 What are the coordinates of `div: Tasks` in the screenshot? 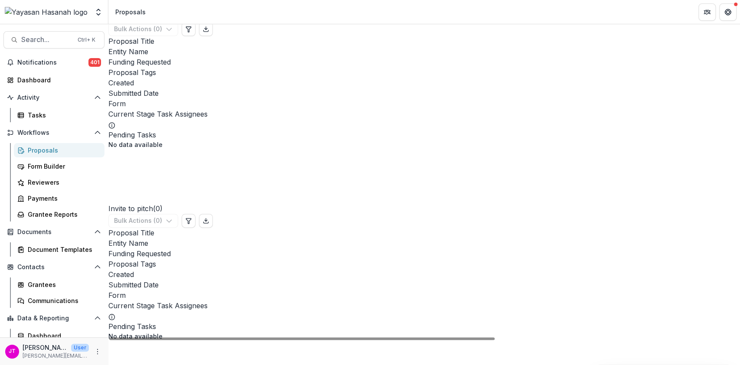 It's located at (62, 115).